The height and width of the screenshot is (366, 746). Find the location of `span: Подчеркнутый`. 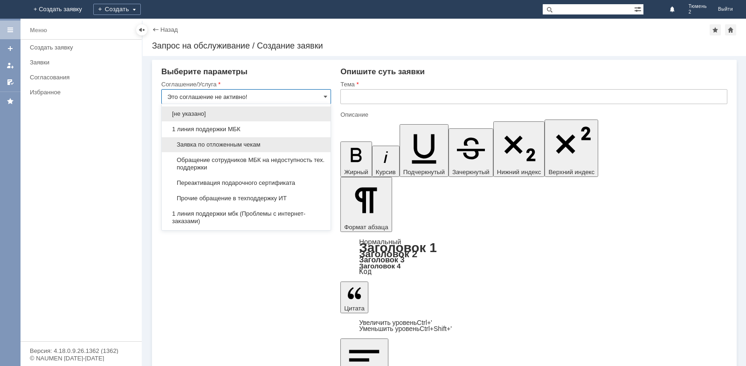

span: Подчеркнутый is located at coordinates (424, 172).